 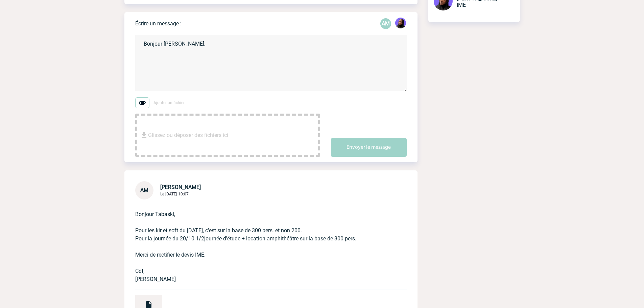 What do you see at coordinates (188, 135) in the screenshot?
I see `span: Glissez ou déposer des fichiers ici` at bounding box center [188, 135].